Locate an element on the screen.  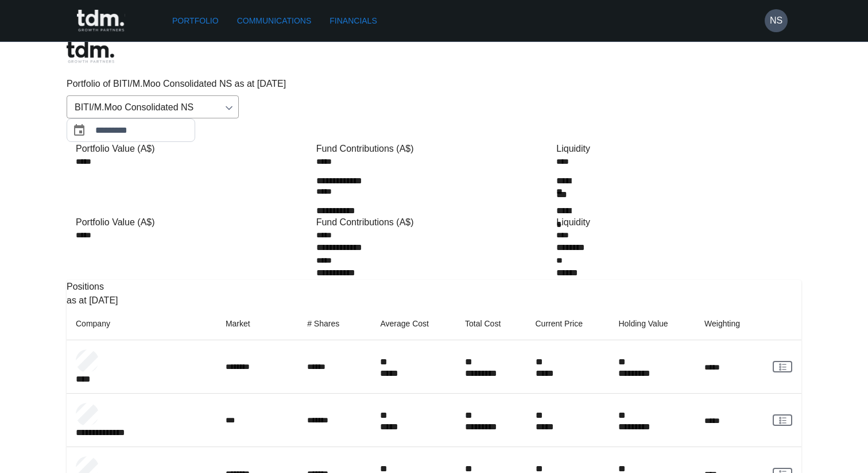
th: Holding Value is located at coordinates (652, 323).